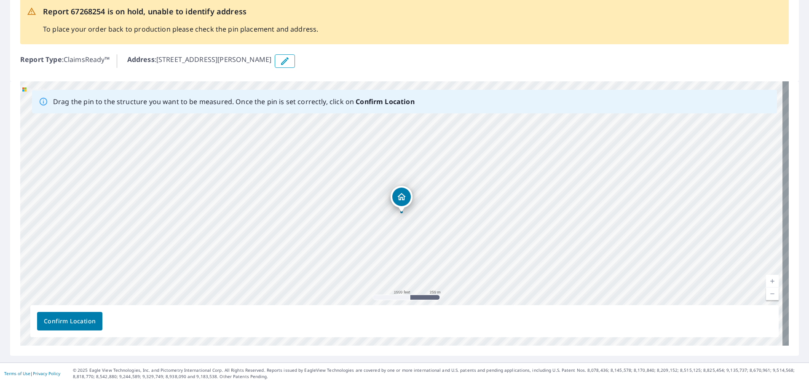  What do you see at coordinates (385, 102) in the screenshot?
I see `b: Confirm Location` at bounding box center [385, 102].